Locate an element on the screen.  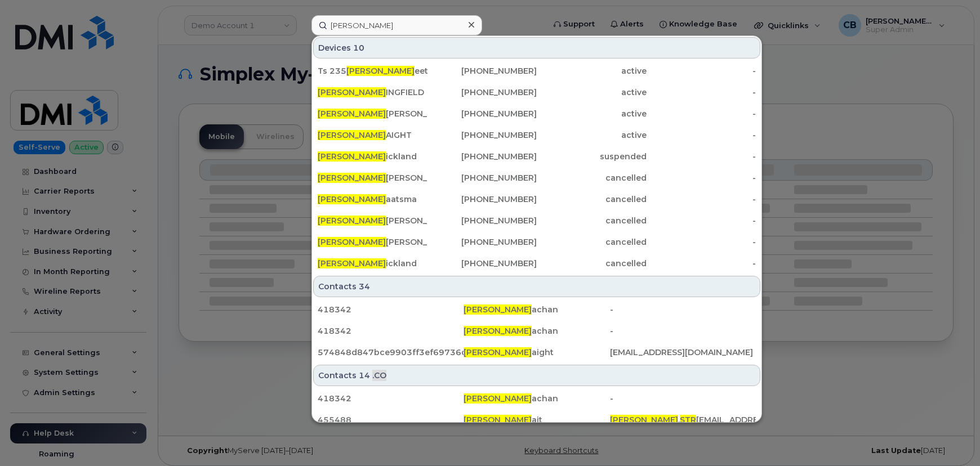
div: AIGHT is located at coordinates (373, 135).